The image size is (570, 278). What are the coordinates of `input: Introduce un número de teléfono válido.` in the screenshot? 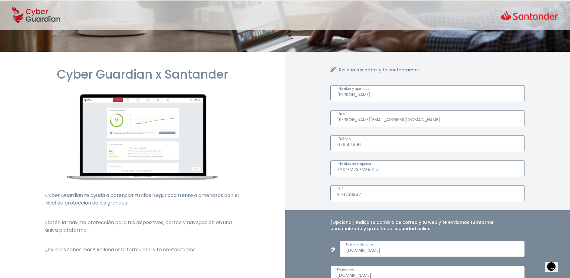 It's located at (427, 143).